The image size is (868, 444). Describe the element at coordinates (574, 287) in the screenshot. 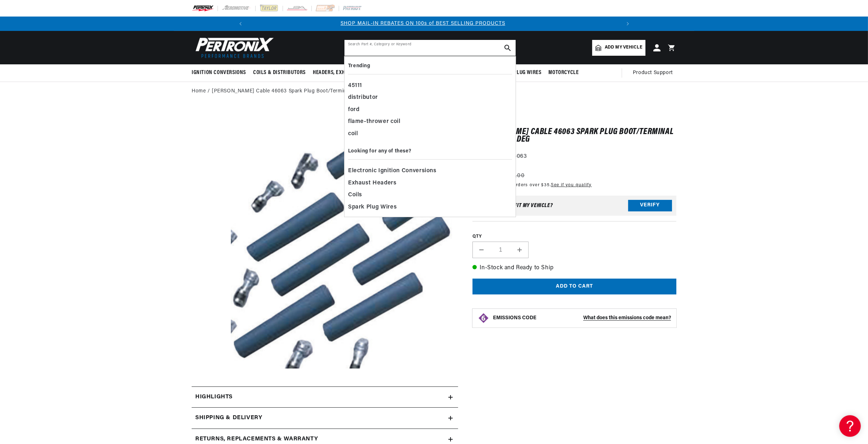

I see `button: Add to cart` at that location.